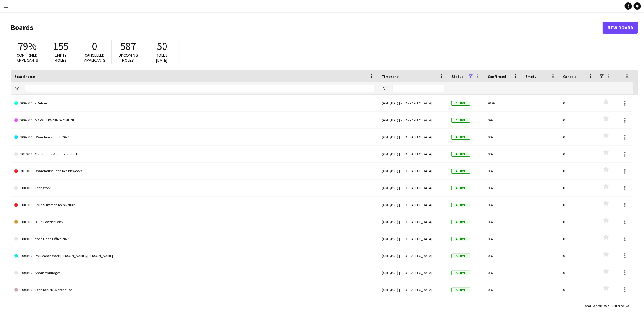 The width and height of the screenshot is (644, 321). What do you see at coordinates (194, 120) in the screenshot?
I see `a: 2007/100 MAPAL TRAINING- ONLINE` at bounding box center [194, 120].